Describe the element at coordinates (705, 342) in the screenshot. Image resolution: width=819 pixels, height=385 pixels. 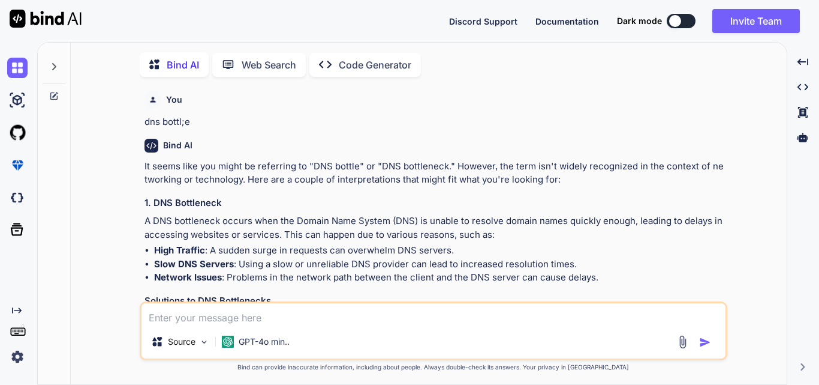
I see `img: icon` at that location.